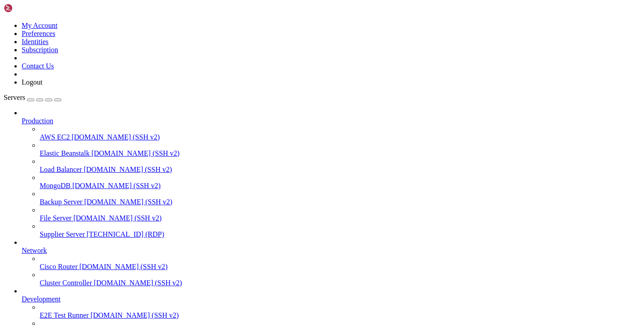  I want to click on span: File Server, so click(56, 218).